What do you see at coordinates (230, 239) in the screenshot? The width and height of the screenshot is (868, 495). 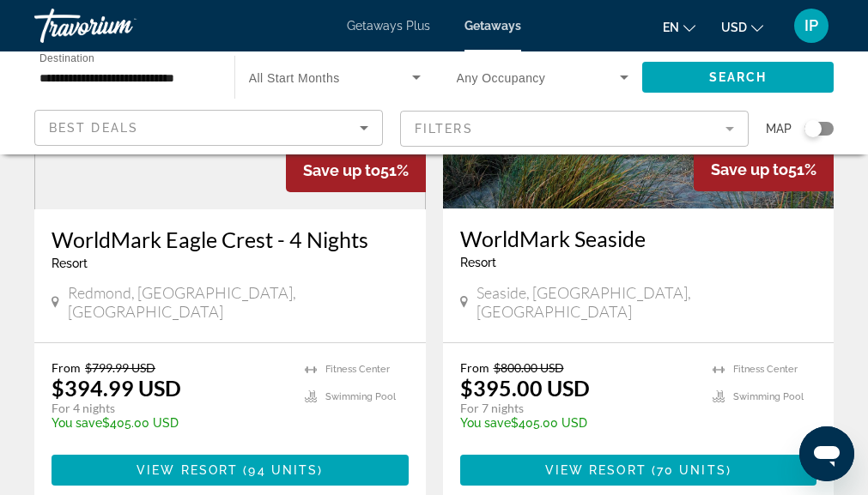 I see `h3: WorldMark Eagle Crest - 4 Nights` at bounding box center [230, 239].